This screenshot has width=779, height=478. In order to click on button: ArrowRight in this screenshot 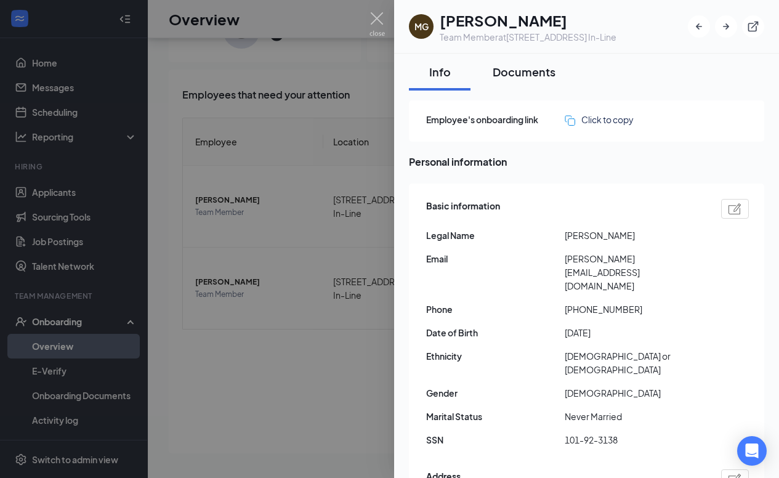, I will do `click(726, 26)`.